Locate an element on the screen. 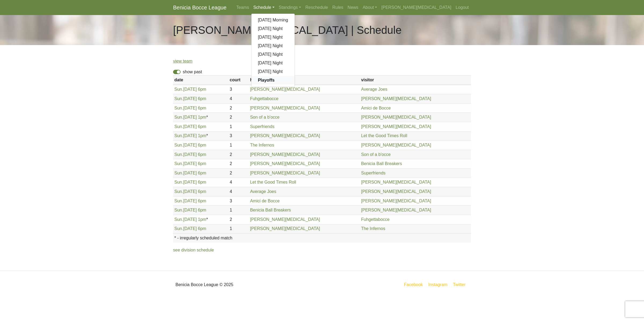 The image size is (644, 321). td: 1 is located at coordinates (238, 229).